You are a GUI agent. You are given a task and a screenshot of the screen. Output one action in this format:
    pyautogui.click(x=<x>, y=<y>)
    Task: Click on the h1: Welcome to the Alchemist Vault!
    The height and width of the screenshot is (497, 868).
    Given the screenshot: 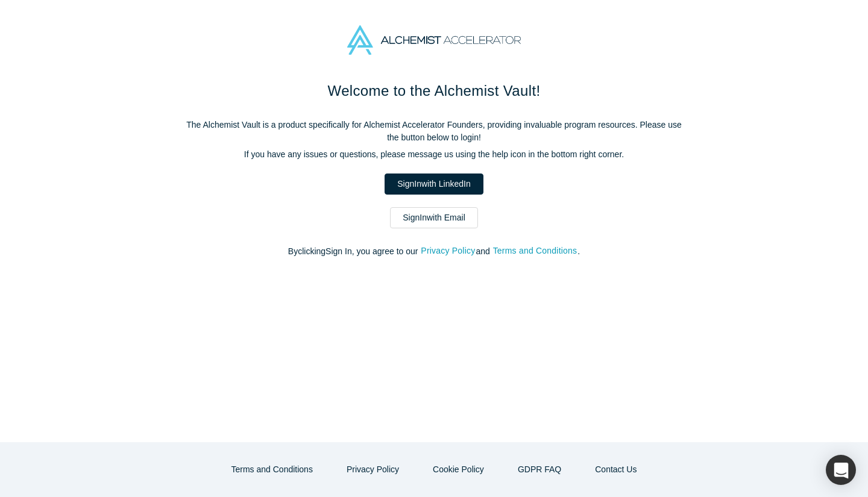 What is the action you would take?
    pyautogui.click(x=434, y=91)
    